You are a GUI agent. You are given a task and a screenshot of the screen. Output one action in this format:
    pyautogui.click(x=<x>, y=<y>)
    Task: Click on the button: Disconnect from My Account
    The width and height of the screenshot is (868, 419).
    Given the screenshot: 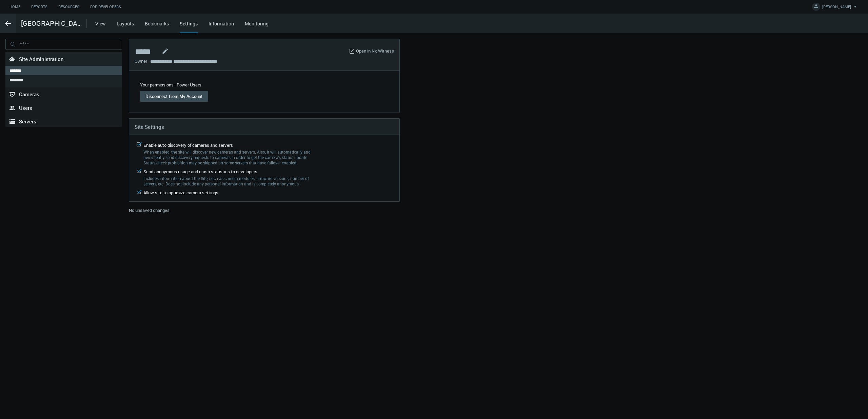 What is the action you would take?
    pyautogui.click(x=174, y=96)
    